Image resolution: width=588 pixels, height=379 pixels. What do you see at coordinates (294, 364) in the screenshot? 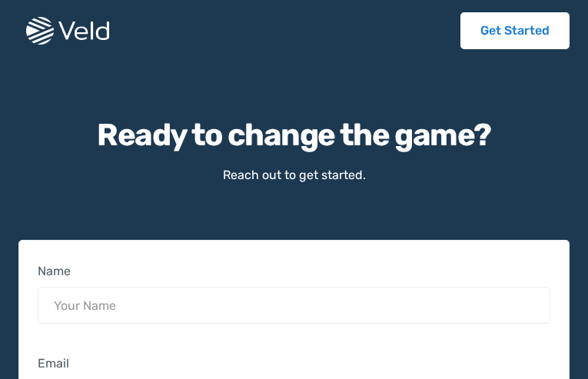
I see `label: Email` at bounding box center [294, 364].